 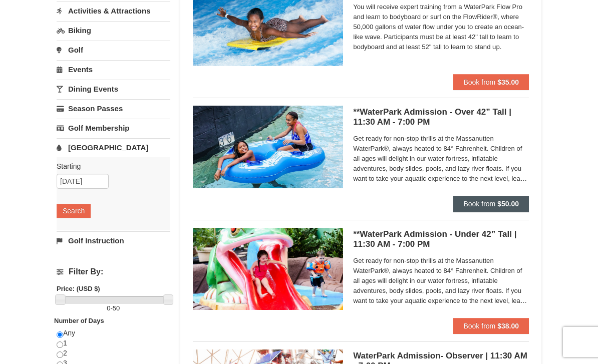 I want to click on button: Book from $35.00, so click(x=491, y=82).